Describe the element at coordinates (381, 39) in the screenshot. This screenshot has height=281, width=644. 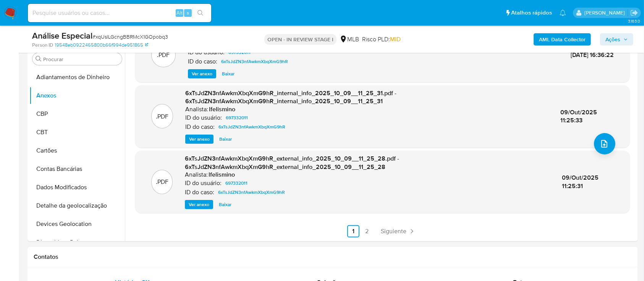
I see `span: Risco PLD:` at that location.